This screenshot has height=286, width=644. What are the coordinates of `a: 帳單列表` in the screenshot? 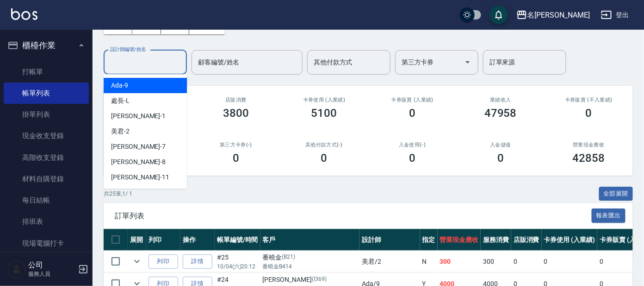 It's located at (46, 93).